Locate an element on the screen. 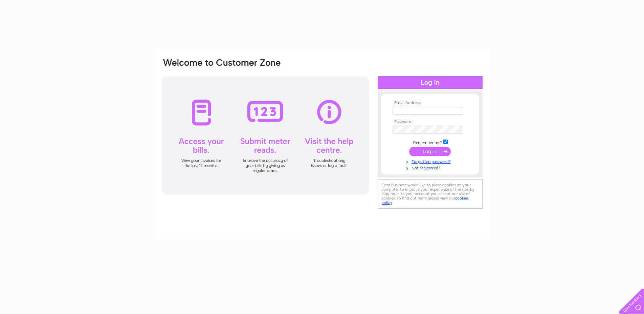 The image size is (644, 314). td: Remember me? is located at coordinates (430, 142).